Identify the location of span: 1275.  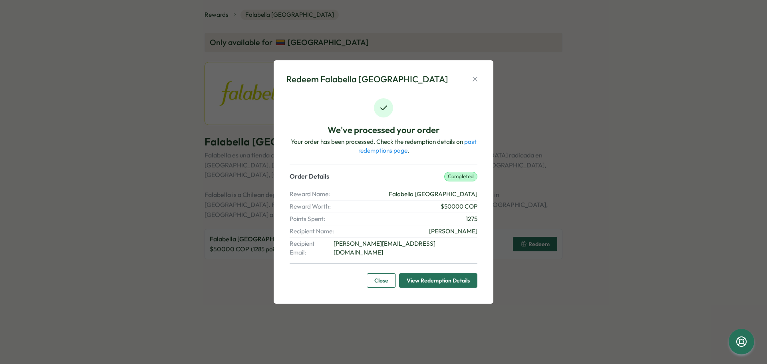
(472, 219).